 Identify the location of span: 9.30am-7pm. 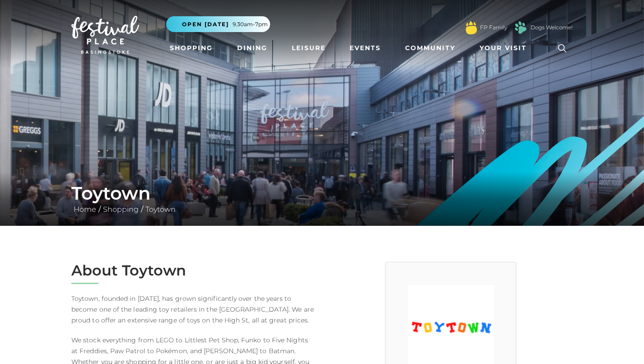
(250, 24).